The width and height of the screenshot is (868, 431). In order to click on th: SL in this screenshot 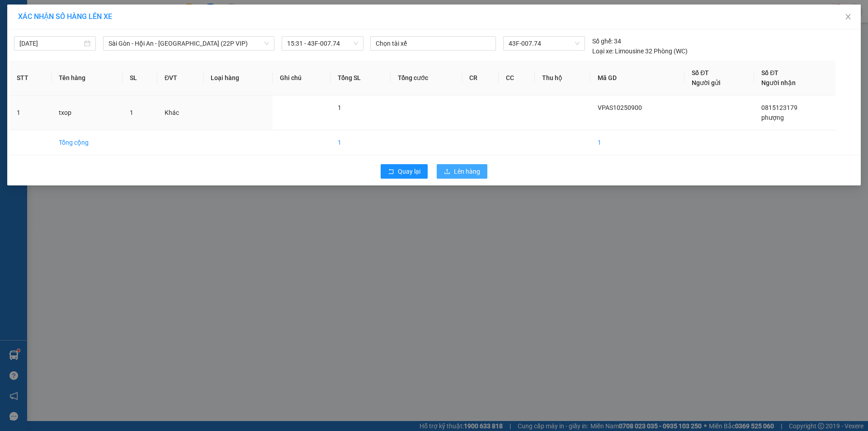, I will do `click(140, 77)`.